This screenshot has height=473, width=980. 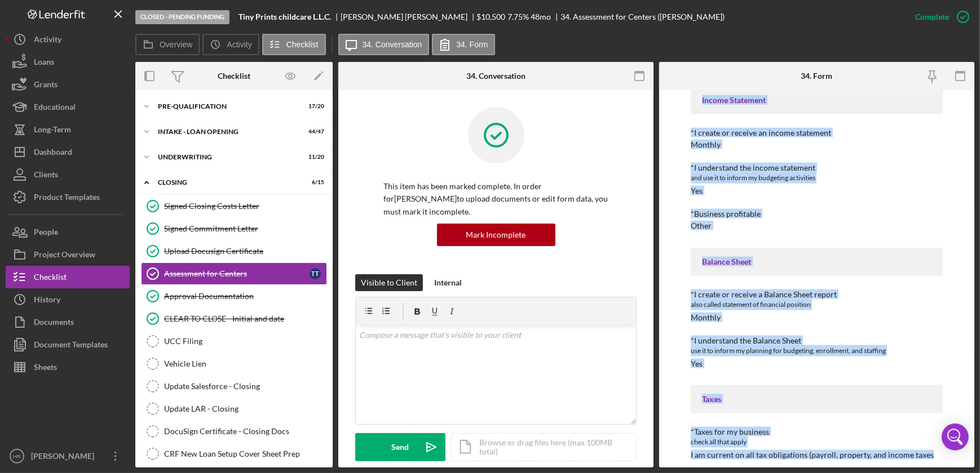 I want to click on button: Long-Term, so click(x=67, y=130).